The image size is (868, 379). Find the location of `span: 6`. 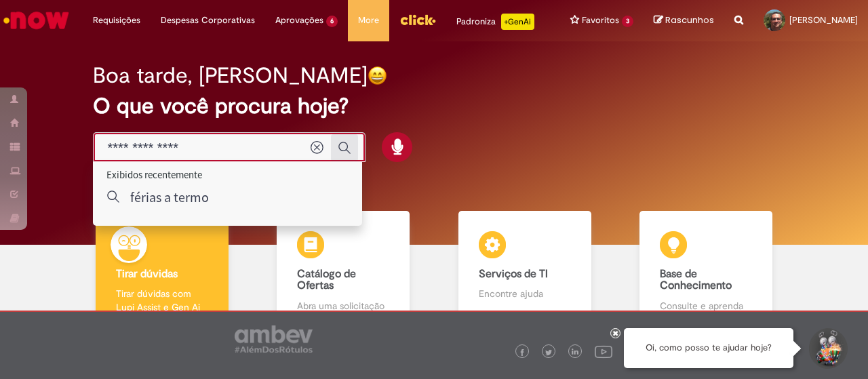

span: 6 is located at coordinates (331, 21).